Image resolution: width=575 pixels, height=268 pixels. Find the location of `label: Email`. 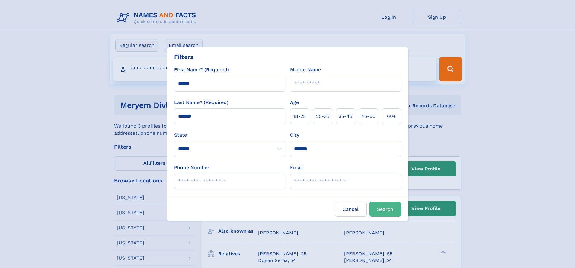

label: Email is located at coordinates (296, 167).